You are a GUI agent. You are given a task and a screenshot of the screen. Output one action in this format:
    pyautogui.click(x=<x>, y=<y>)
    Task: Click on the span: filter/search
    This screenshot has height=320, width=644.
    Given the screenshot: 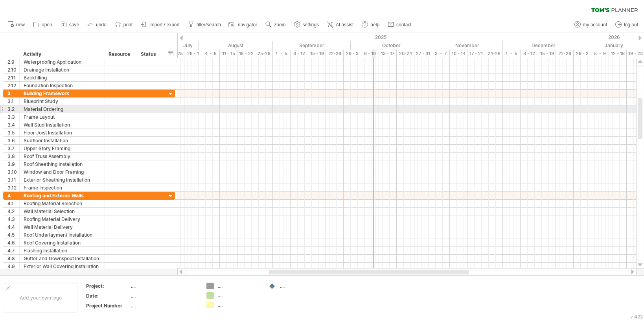 What is the action you would take?
    pyautogui.click(x=209, y=25)
    